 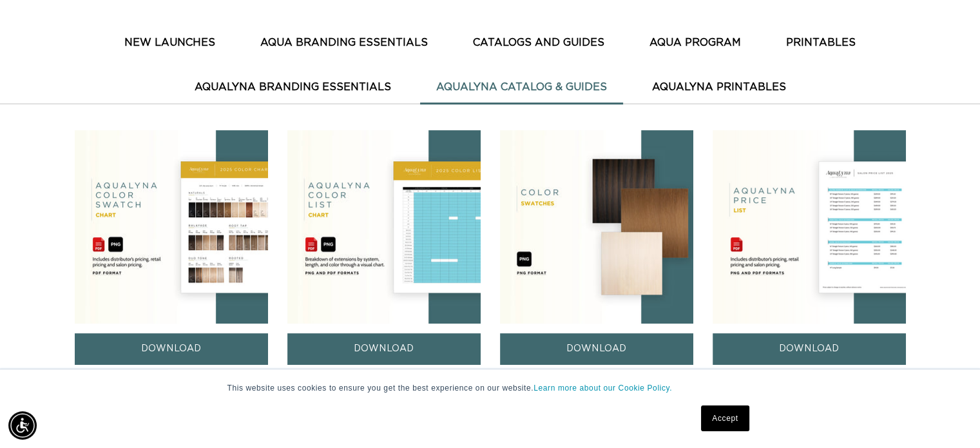 What do you see at coordinates (695, 43) in the screenshot?
I see `button: AQUA PROGRAM` at bounding box center [695, 43].